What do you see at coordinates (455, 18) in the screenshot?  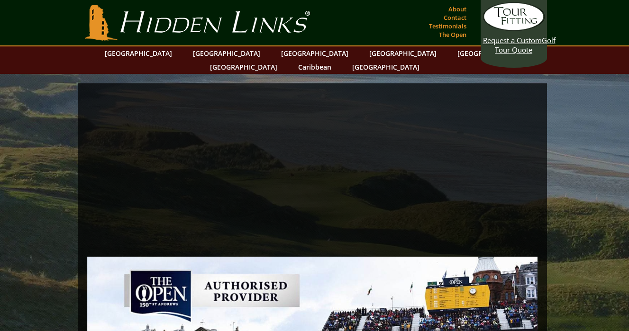 I see `a: Contact` at bounding box center [455, 18].